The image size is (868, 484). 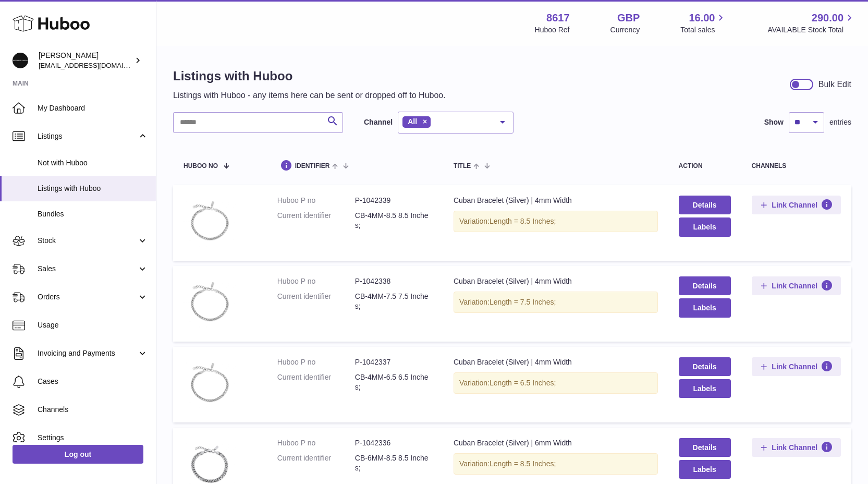 I want to click on span: identifier, so click(x=312, y=166).